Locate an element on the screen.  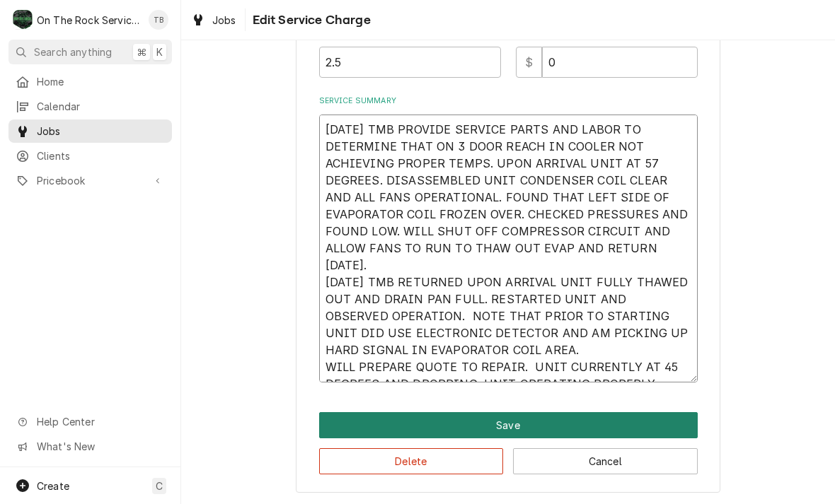
button: Search anything⌘K is located at coordinates (90, 51).